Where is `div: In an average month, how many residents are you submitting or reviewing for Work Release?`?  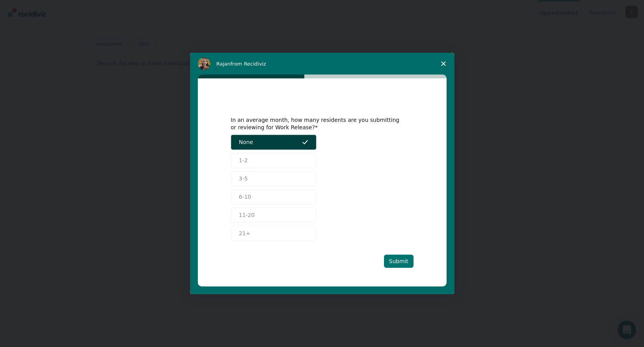
div: In an average month, how many residents are you submitting or reviewing for Work Release? is located at coordinates (316, 124).